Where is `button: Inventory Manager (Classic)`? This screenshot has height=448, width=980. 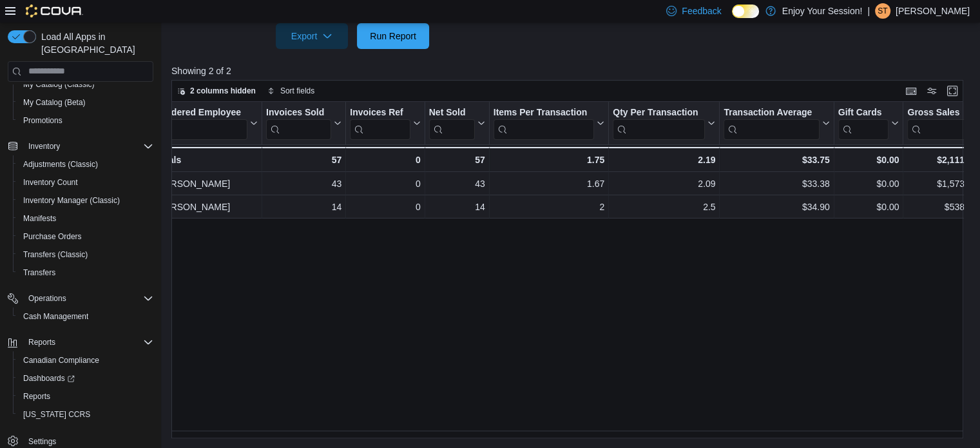
button: Inventory Manager (Classic) is located at coordinates (86, 200).